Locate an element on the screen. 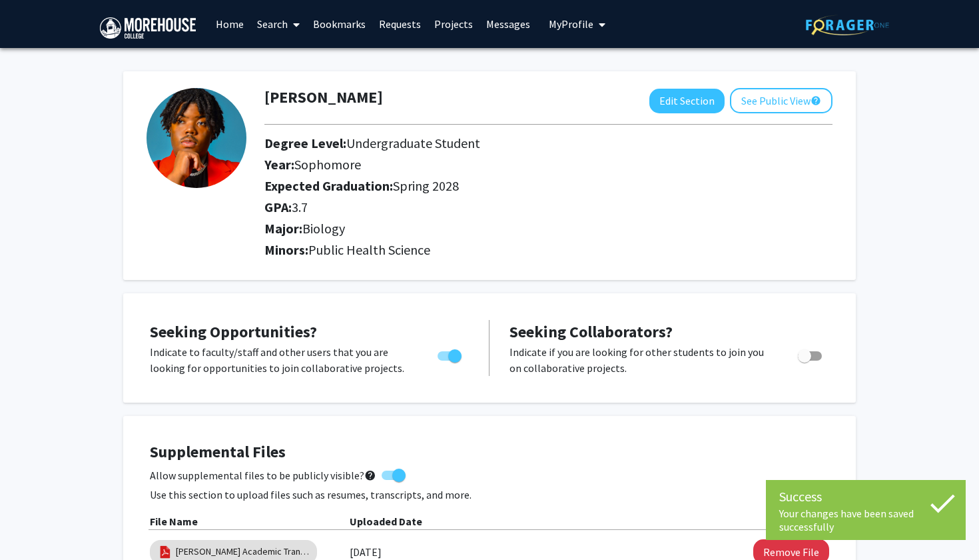  span: Public Health Science is located at coordinates (369, 249).